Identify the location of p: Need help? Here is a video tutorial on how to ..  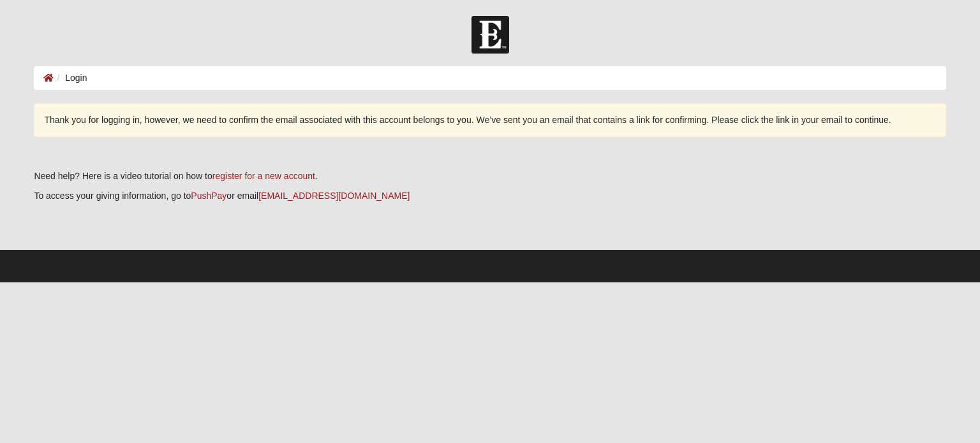
(489, 176).